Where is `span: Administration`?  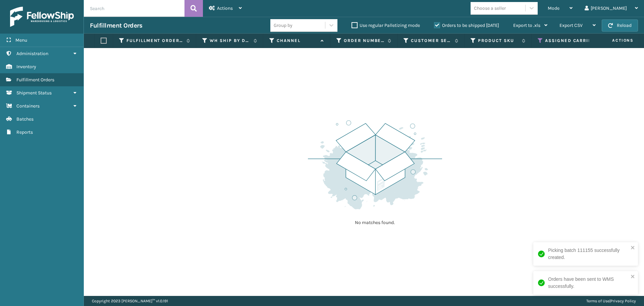
span: Administration is located at coordinates (32, 53).